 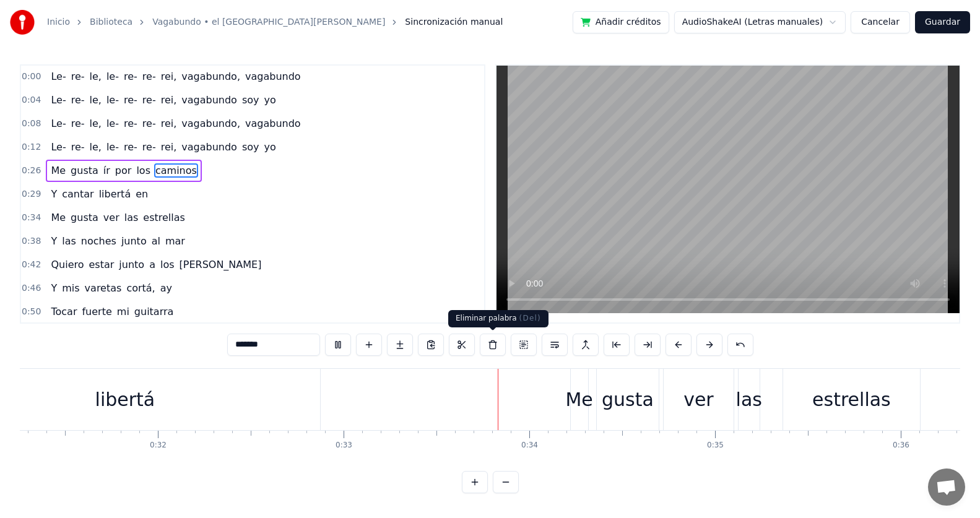 I want to click on span: caminos, so click(x=176, y=170).